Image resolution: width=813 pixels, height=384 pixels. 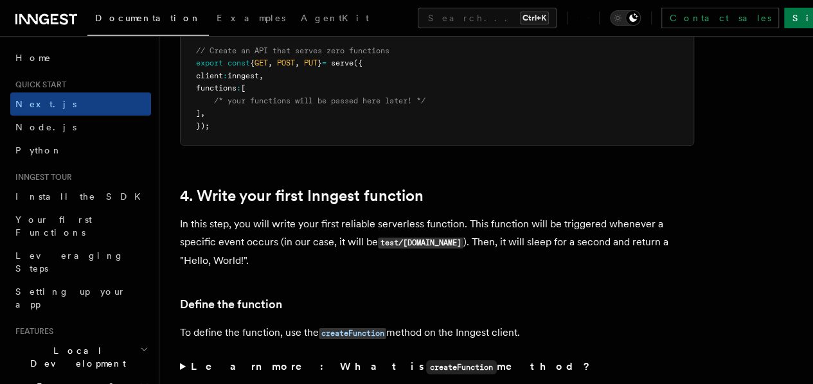 What do you see at coordinates (80, 104) in the screenshot?
I see `a: Next.js` at bounding box center [80, 104].